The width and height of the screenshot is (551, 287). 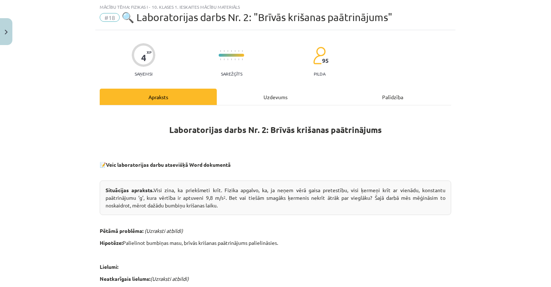 I want to click on strong: Hipotēze:, so click(x=111, y=243).